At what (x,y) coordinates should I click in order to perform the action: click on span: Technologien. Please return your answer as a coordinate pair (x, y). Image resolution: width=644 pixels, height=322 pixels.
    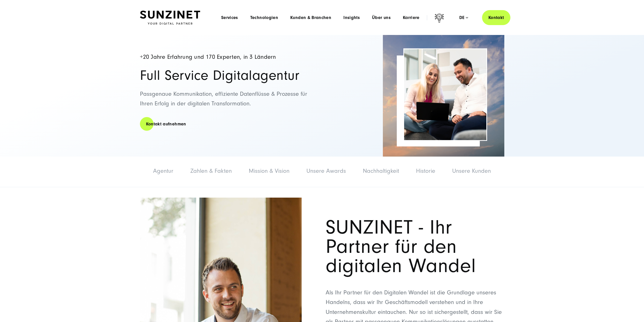
    Looking at the image, I should click on (264, 18).